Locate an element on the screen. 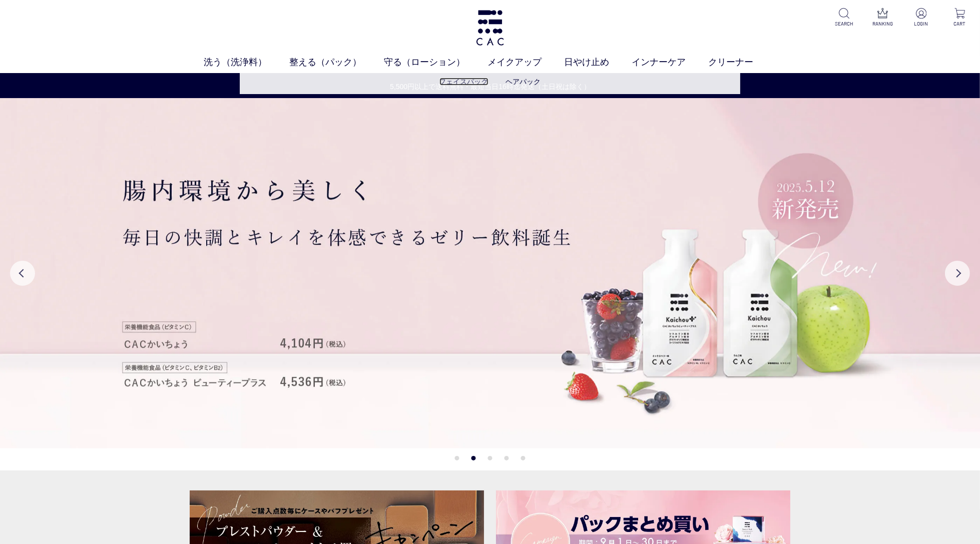  p: LOGIN is located at coordinates (921, 24).